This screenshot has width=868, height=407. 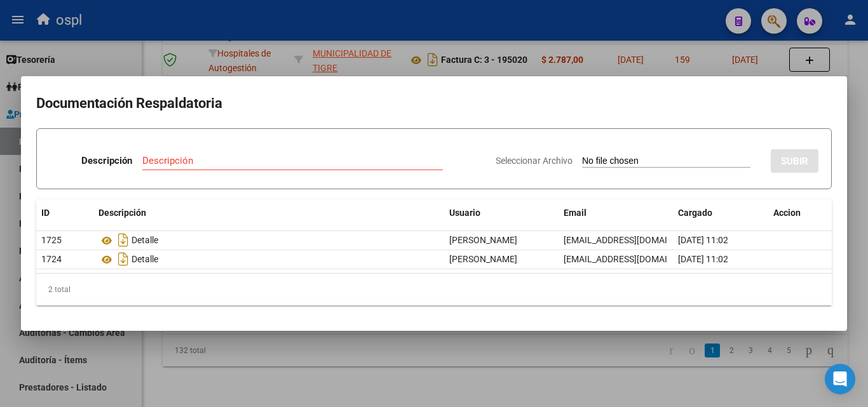 I want to click on h2: Documentación Respaldatoria, so click(x=434, y=103).